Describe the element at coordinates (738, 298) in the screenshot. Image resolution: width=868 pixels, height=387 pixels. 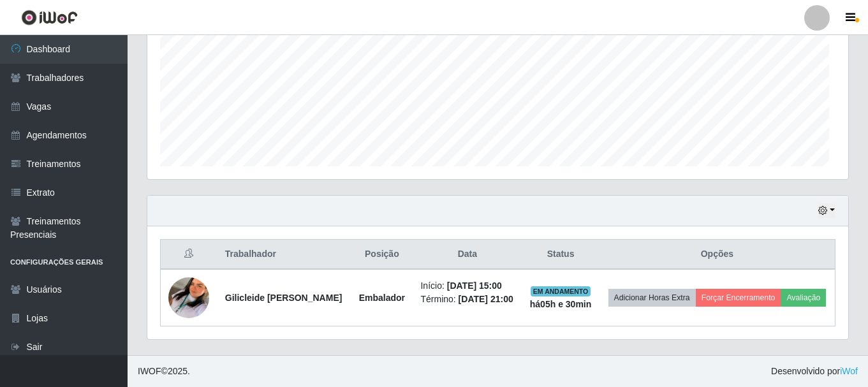
I see `button: Forçar Encerramento` at that location.